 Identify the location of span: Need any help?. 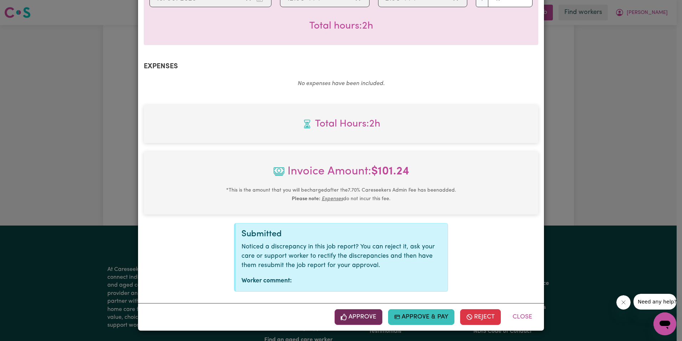
(24, 8).